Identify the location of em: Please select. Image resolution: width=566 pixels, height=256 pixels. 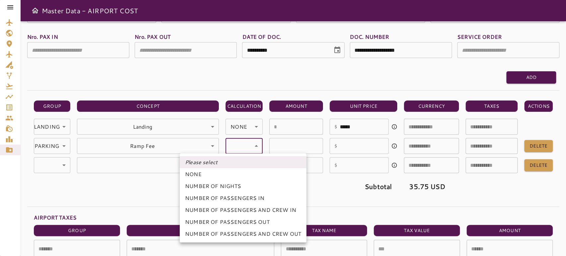
(201, 162).